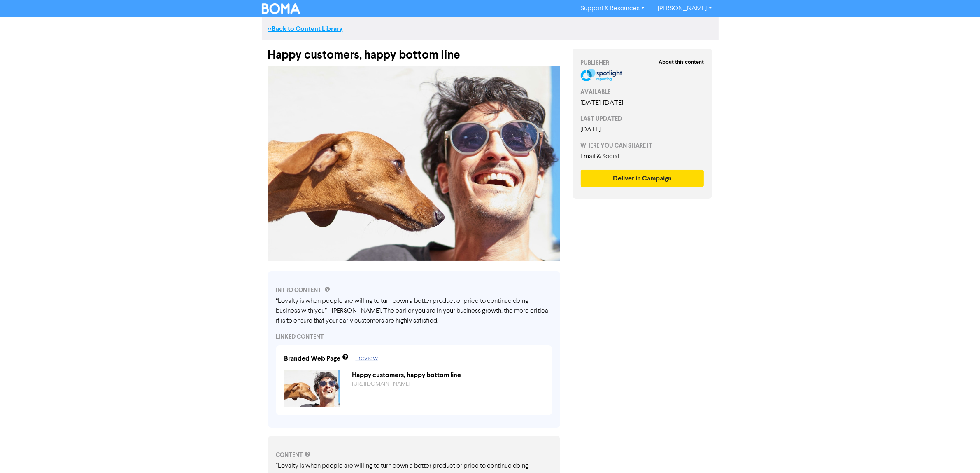 This screenshot has width=980, height=473. What do you see at coordinates (415, 290) in the screenshot?
I see `div: INTRO CONTENT` at bounding box center [415, 290].